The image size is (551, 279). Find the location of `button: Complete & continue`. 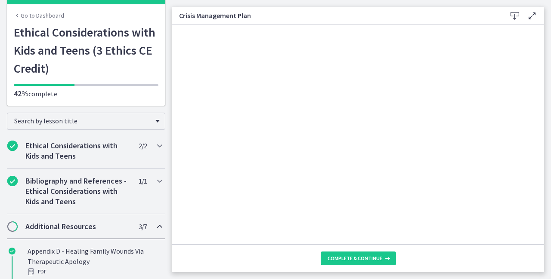

button: Complete & continue is located at coordinates (358, 259).